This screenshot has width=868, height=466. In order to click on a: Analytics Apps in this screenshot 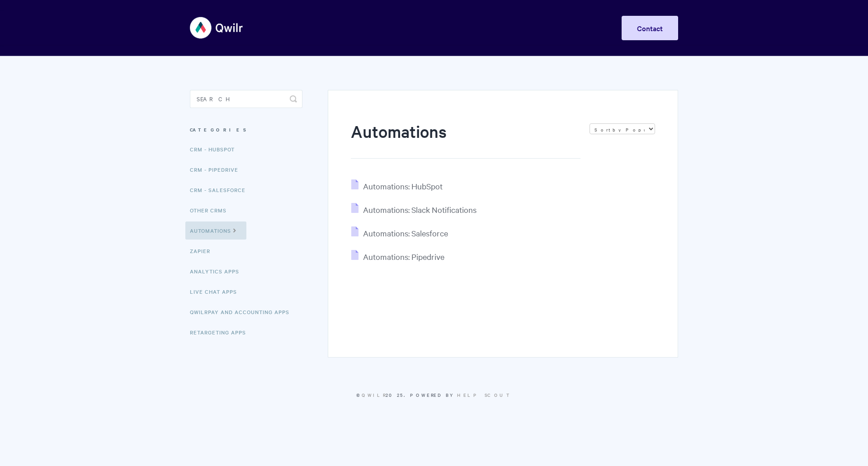, I will do `click(218, 271)`.